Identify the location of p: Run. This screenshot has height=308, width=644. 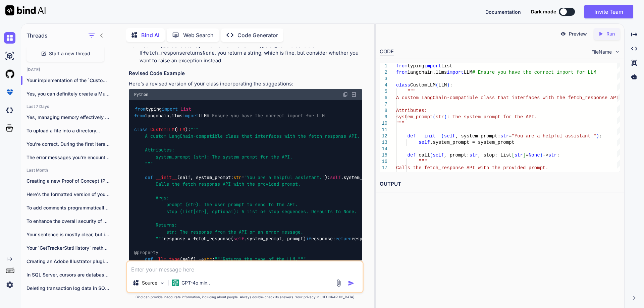
(610, 34).